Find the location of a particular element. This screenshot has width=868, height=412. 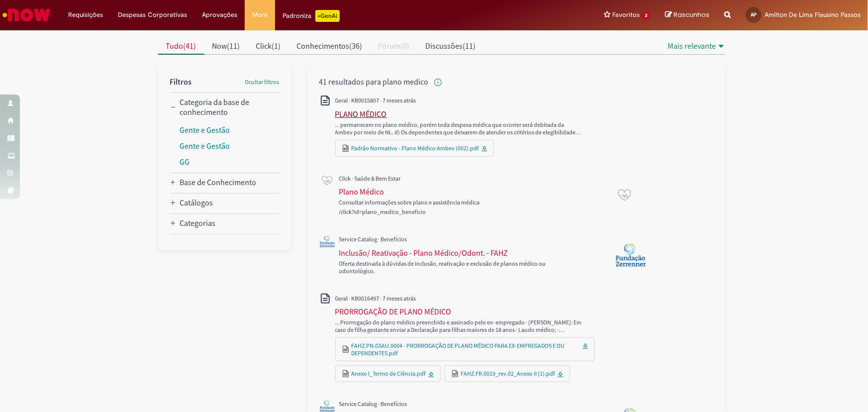

span: Despesas Corporativas is located at coordinates (152, 15).